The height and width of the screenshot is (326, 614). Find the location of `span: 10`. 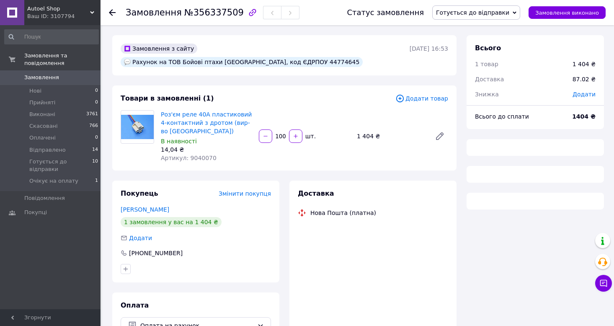

span: 10 is located at coordinates (95, 165).